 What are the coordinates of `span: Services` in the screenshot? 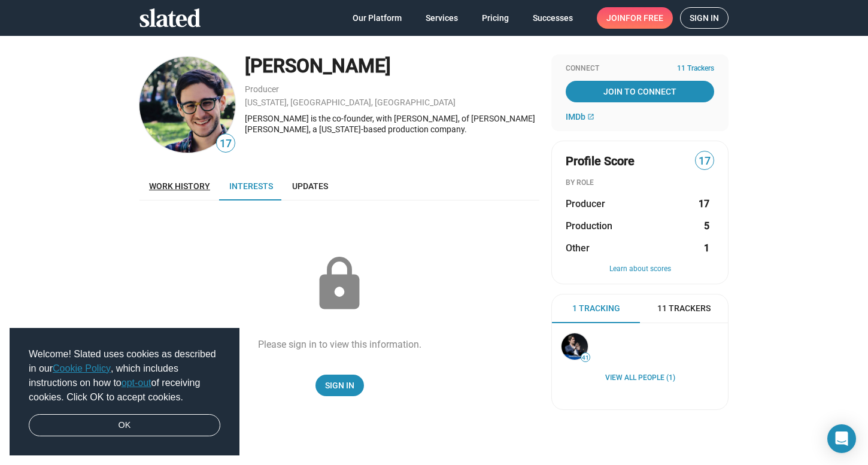 It's located at (442, 18).